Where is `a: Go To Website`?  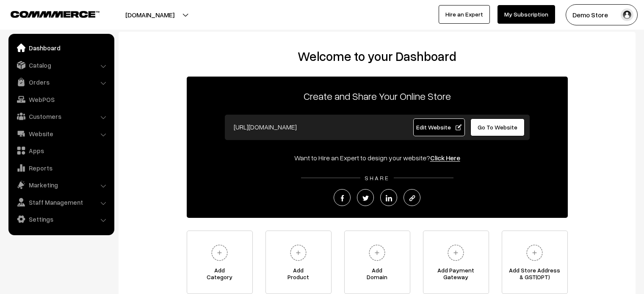 a: Go To Website is located at coordinates (497, 127).